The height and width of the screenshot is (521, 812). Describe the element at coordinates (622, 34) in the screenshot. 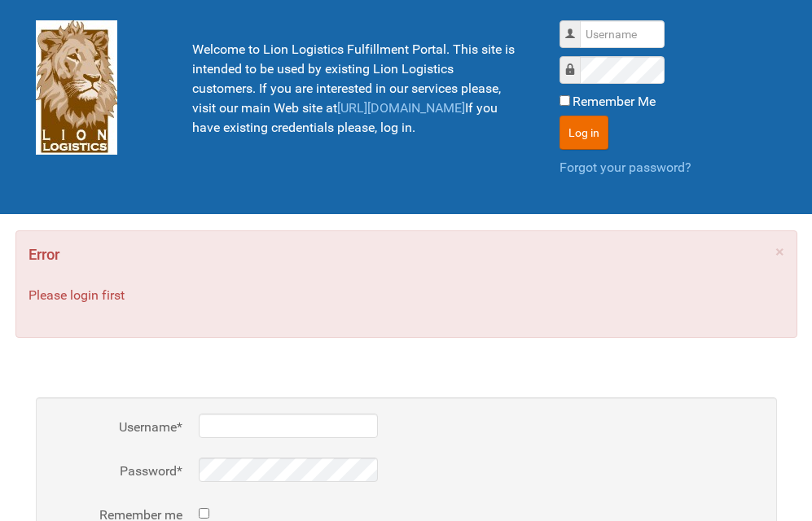

I see `input: Username` at that location.